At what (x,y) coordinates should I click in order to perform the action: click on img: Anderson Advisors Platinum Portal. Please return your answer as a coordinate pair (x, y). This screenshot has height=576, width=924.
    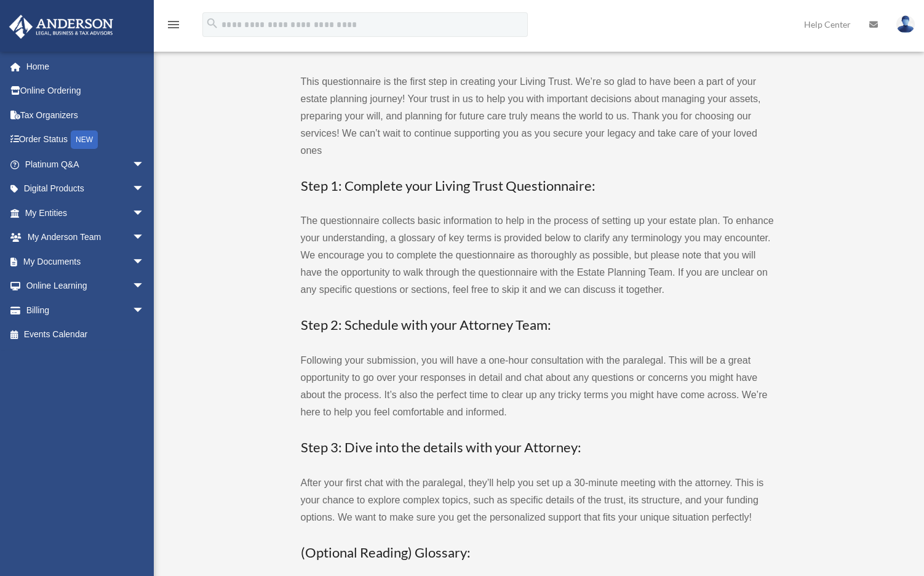
    Looking at the image, I should click on (61, 26).